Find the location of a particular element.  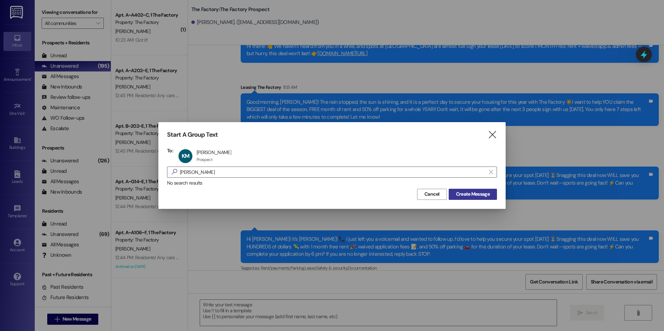

button: Cancel is located at coordinates (432, 194).